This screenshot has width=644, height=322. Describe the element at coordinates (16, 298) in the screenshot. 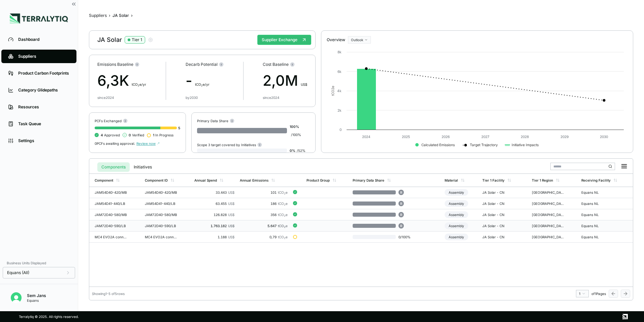

I see `button: Open user button` at that location.